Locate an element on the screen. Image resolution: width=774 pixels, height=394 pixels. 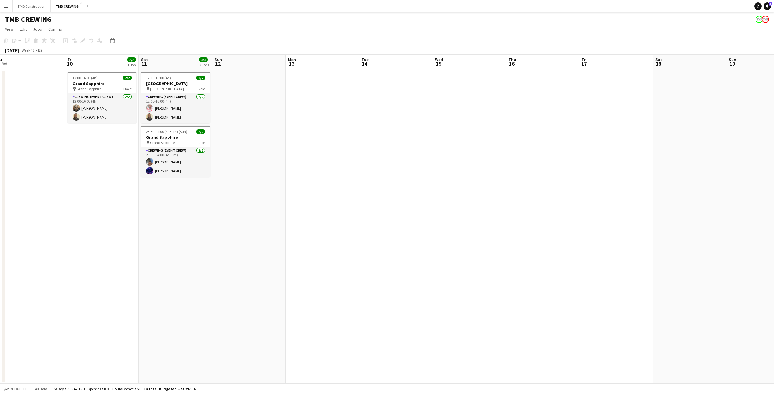
button: Budgeted is located at coordinates (16, 389).